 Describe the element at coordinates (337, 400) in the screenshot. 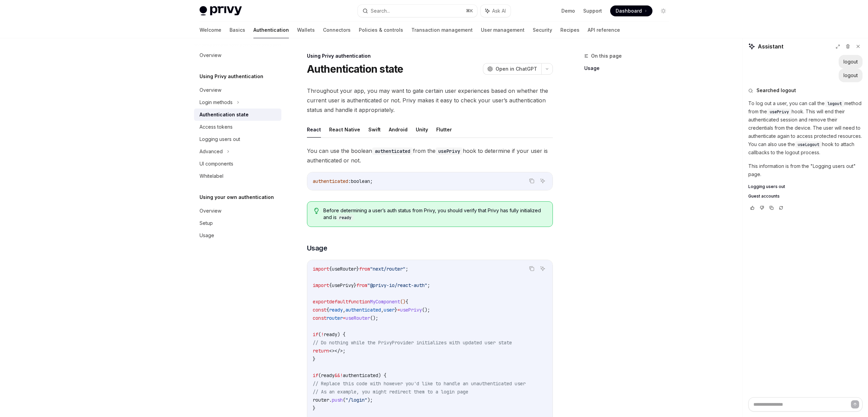

I see `span: push` at that location.